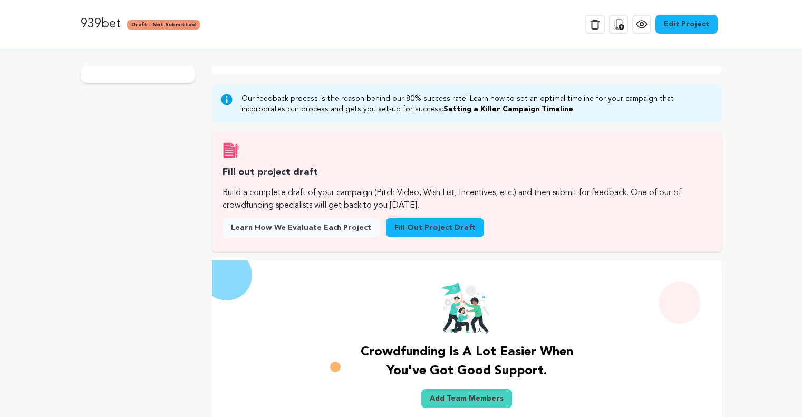 The image size is (802, 417). Describe the element at coordinates (467, 308) in the screenshot. I see `img: team goal image` at that location.